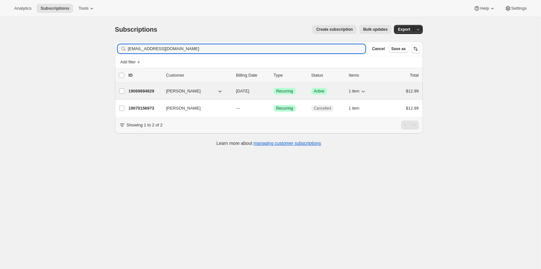 The image size is (541, 269). Describe the element at coordinates (247, 49) in the screenshot. I see `input: Filter subscribers` at that location.